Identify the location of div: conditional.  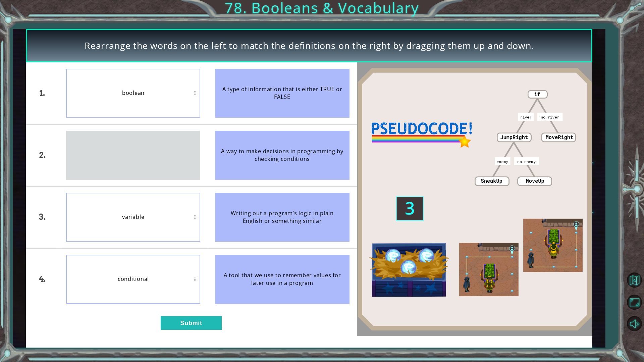
(133, 279).